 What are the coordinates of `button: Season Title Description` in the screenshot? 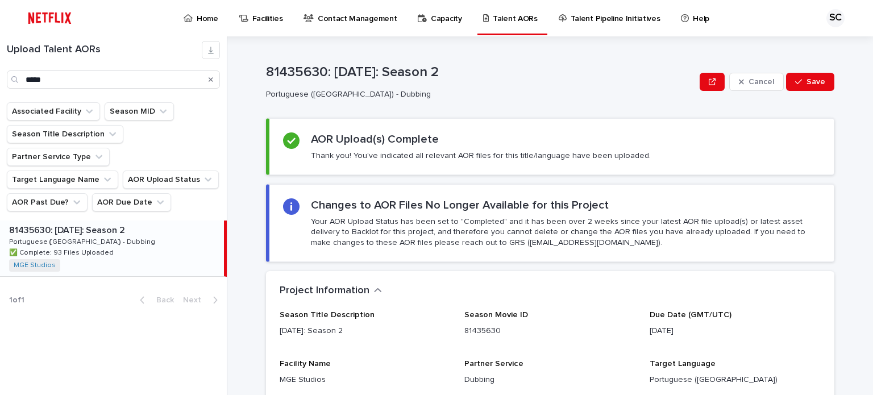 It's located at (65, 134).